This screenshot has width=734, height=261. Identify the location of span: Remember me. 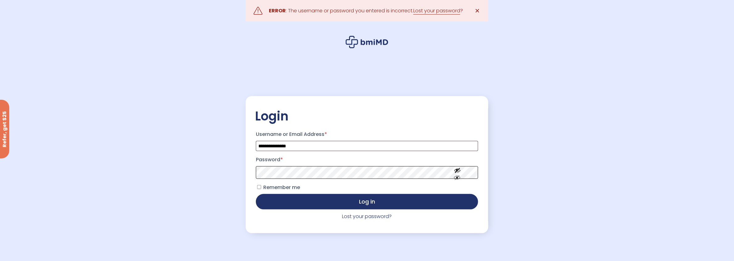
(282, 187).